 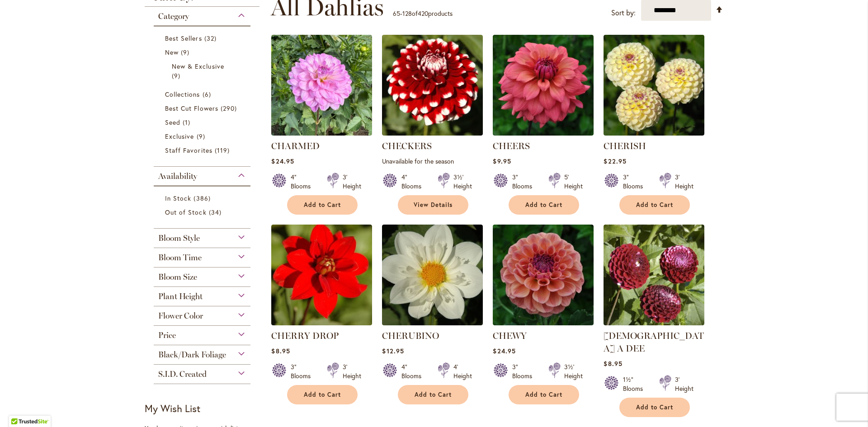 What do you see at coordinates (167, 335) in the screenshot?
I see `span: Price` at bounding box center [167, 335].